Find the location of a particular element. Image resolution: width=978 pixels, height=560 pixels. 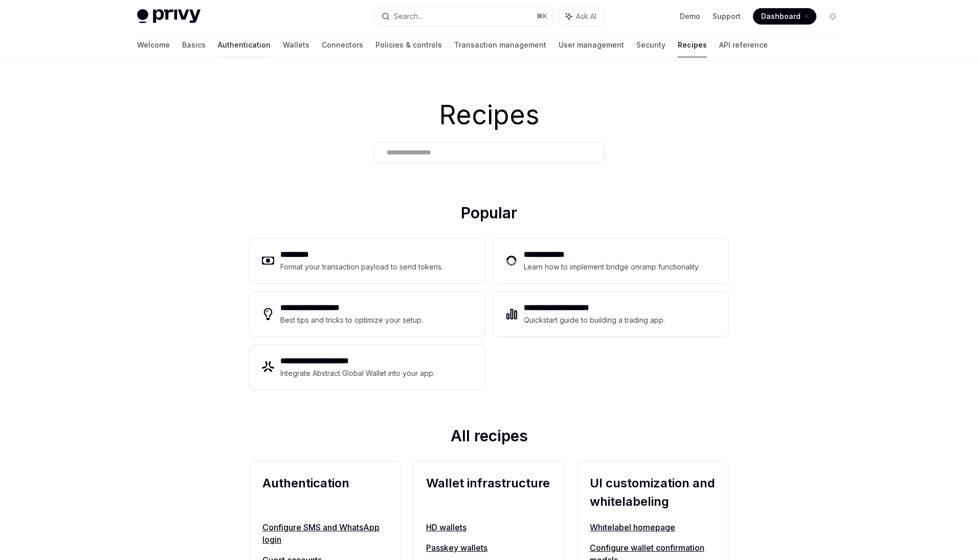

a: API reference is located at coordinates (744, 45).